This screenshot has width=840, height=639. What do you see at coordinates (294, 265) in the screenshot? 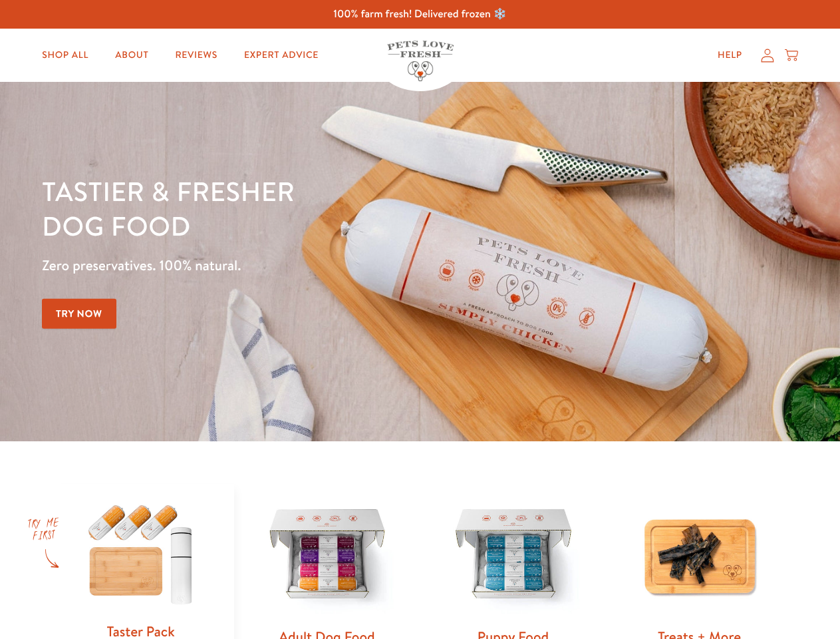
I see `p: Zero preservatives. 100% natural.` at bounding box center [294, 265].